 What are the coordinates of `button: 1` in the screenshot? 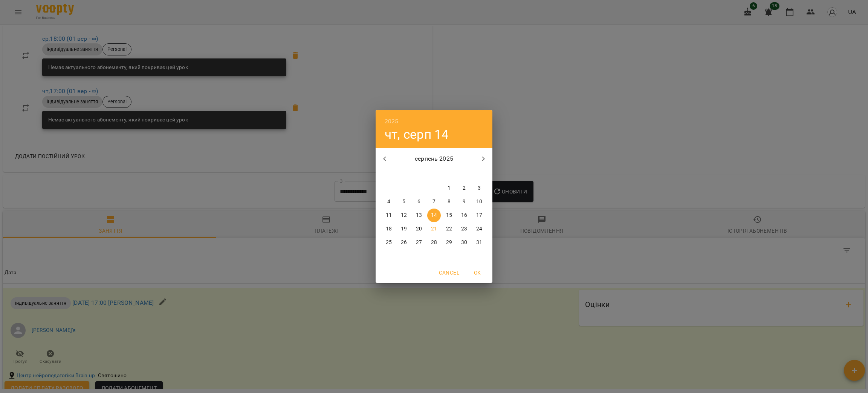 It's located at (449, 188).